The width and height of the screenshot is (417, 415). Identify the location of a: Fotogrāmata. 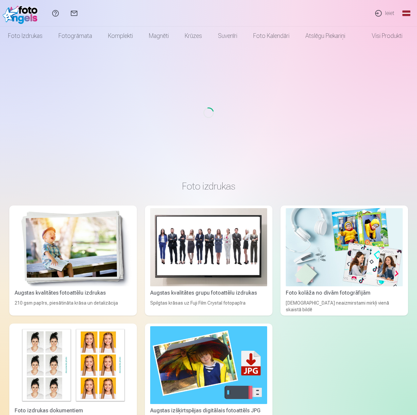
(75, 36).